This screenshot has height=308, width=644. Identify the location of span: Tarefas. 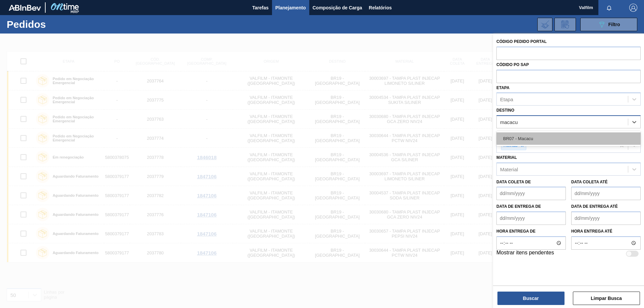
(260, 8).